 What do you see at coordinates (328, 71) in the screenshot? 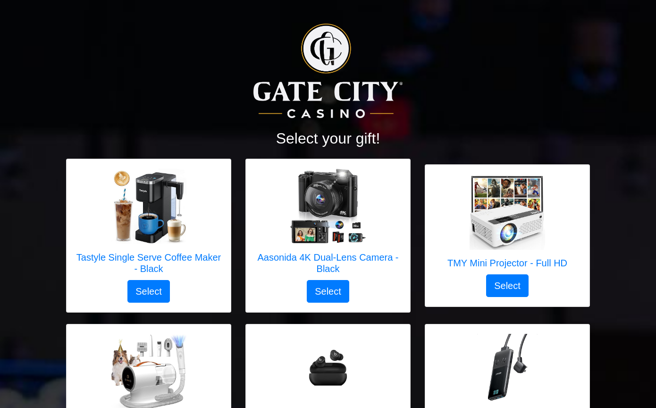
I see `img: Logo` at bounding box center [328, 71].